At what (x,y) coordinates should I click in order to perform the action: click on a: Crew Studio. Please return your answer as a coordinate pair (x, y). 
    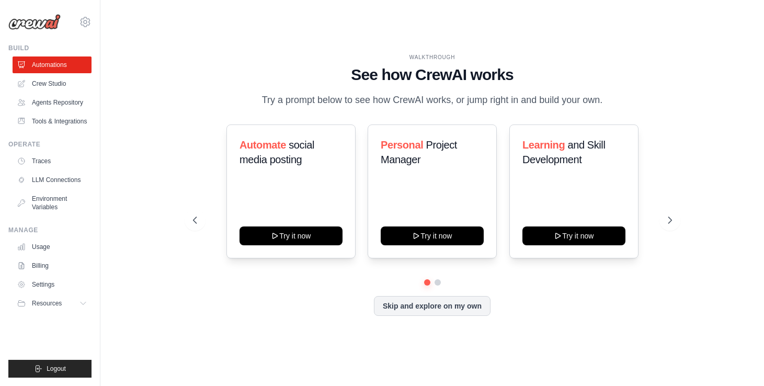
    Looking at the image, I should click on (52, 84).